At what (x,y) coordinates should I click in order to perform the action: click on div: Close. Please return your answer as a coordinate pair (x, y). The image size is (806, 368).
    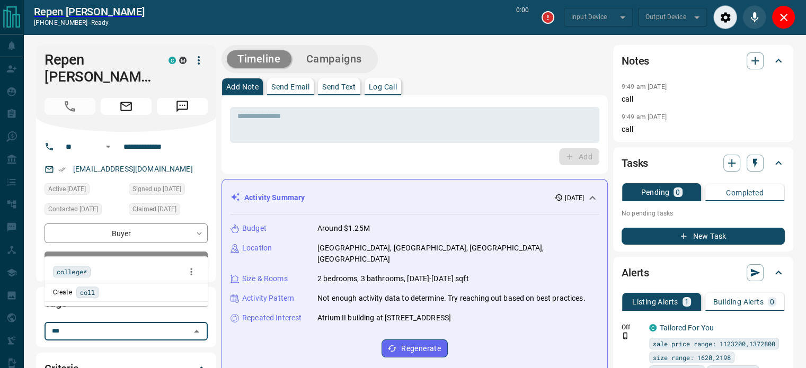
    Looking at the image, I should click on (783, 17).